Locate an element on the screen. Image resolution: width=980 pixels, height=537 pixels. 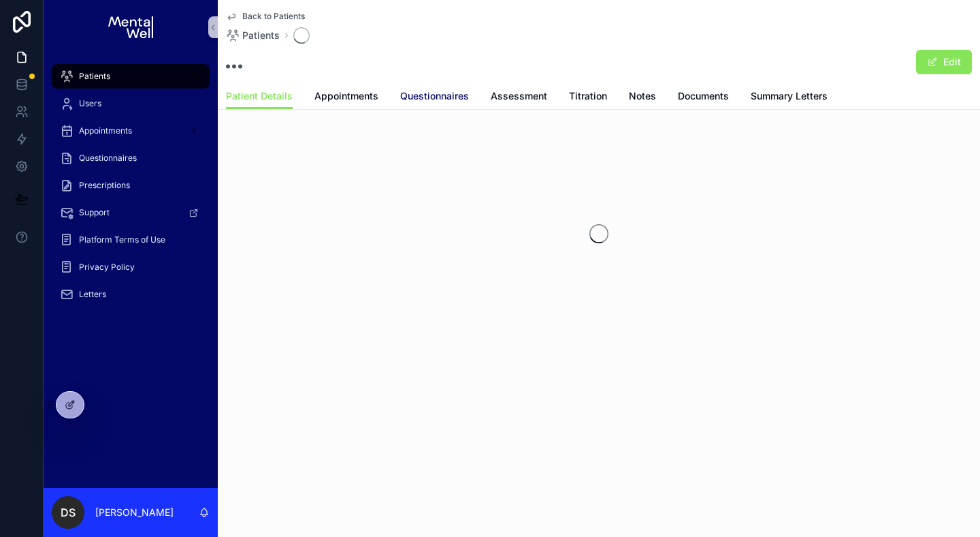
span: Summary Letters is located at coordinates (789, 96).